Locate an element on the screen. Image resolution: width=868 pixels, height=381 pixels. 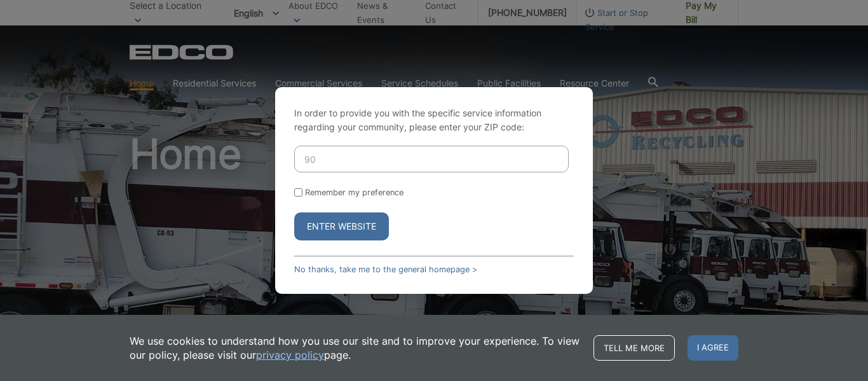
span: I agree is located at coordinates (713, 348).